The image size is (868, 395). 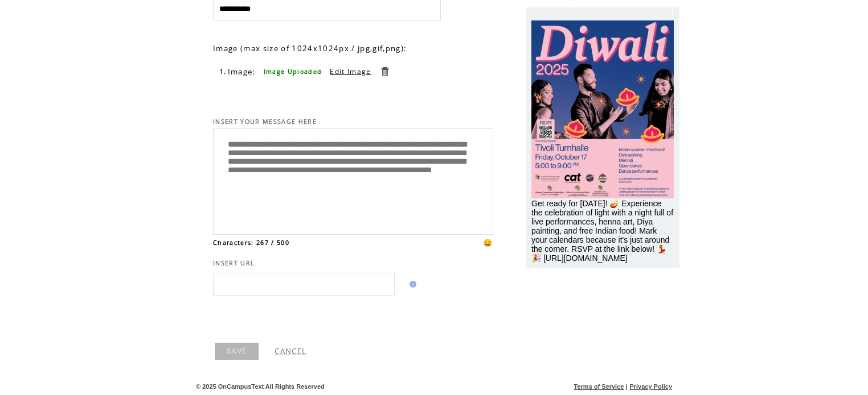 What do you see at coordinates (233, 264) in the screenshot?
I see `span: INSERT URL` at bounding box center [233, 264].